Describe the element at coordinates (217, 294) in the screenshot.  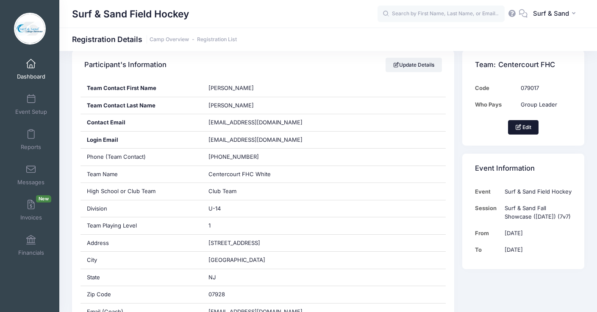
I see `span: 07928` at that location.